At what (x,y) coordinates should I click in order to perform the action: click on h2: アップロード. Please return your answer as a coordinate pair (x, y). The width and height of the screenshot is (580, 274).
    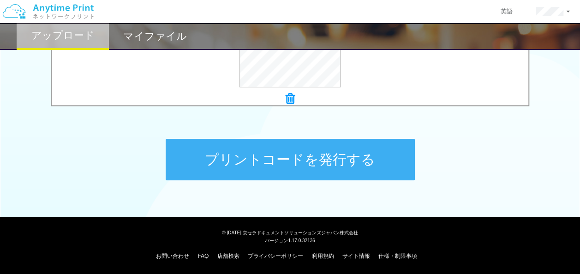
    Looking at the image, I should click on (63, 36).